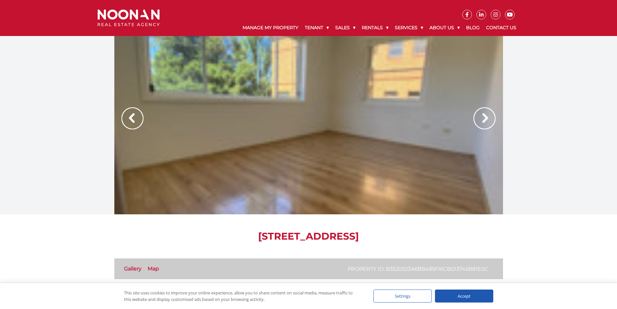 This screenshot has width=617, height=309. I want to click on a: Rentals, so click(375, 28).